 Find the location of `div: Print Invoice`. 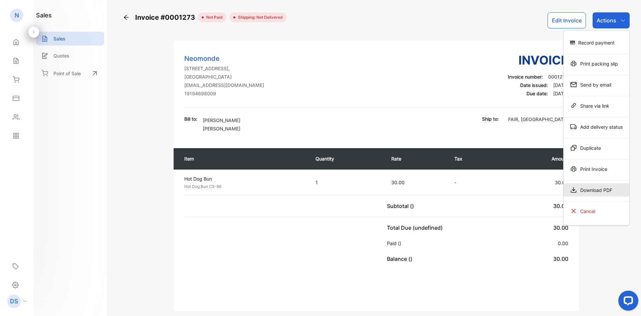

div: Print Invoice is located at coordinates (596, 169).